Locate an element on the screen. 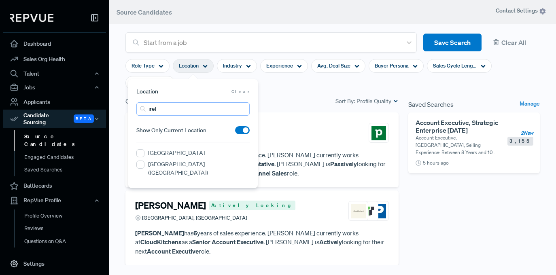  button: Jobs is located at coordinates (55, 87).